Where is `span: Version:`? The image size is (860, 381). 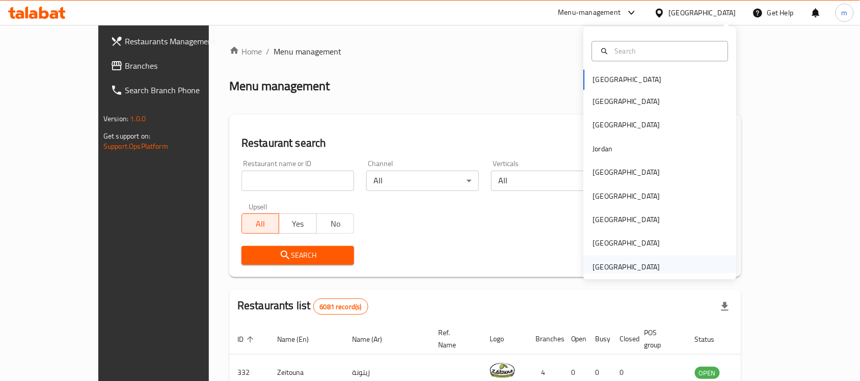 span: Version: is located at coordinates (116, 119).